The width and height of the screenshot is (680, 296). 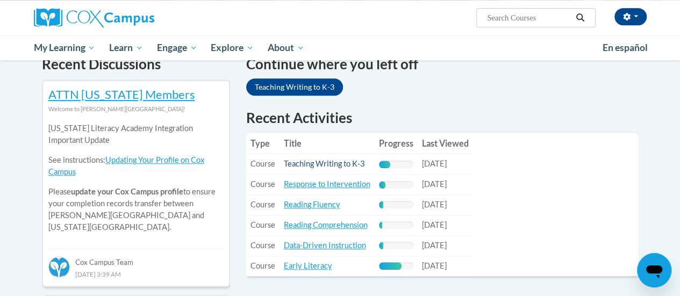 What do you see at coordinates (327, 144) in the screenshot?
I see `th: Title` at bounding box center [327, 144].